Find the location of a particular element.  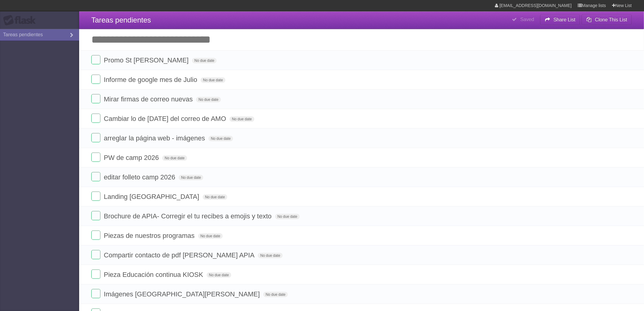

span: Pieza Educación continua KIOSK is located at coordinates (155, 275).